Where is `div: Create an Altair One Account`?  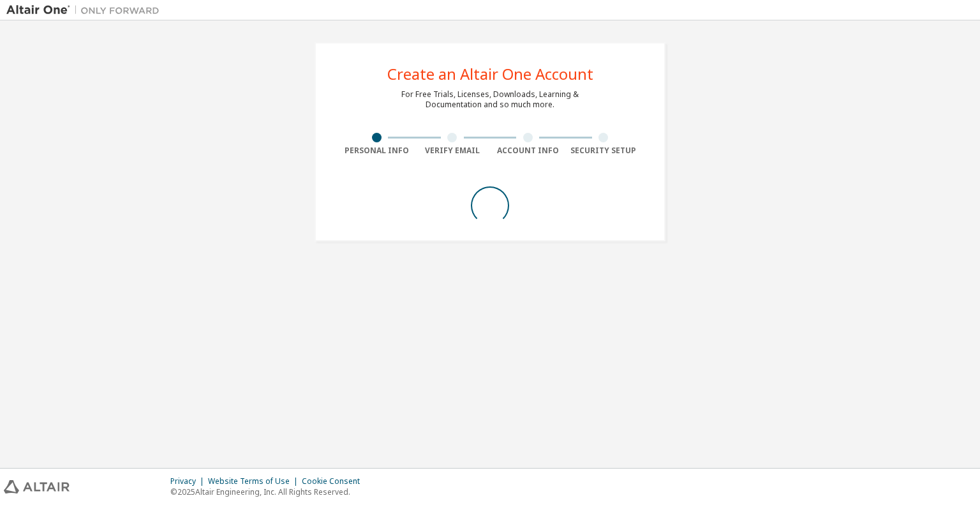
div: Create an Altair One Account is located at coordinates (490, 74).